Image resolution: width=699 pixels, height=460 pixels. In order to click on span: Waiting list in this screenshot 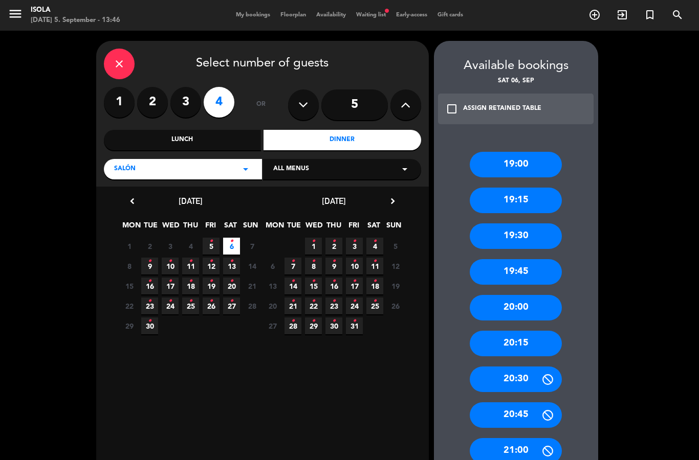, I will do `click(371, 15)`.